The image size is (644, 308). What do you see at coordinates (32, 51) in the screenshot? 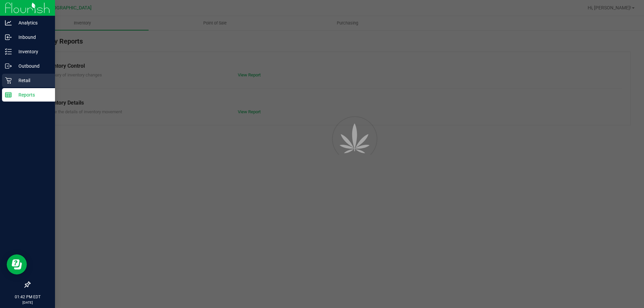
I see `p: Inventory` at bounding box center [32, 51].